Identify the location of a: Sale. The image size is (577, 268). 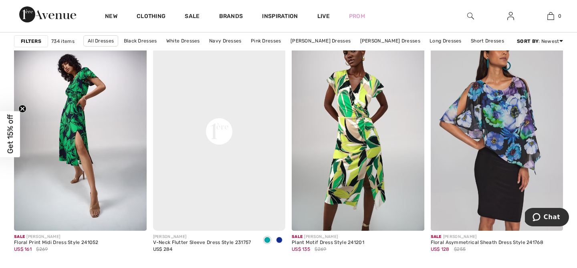
(192, 17).